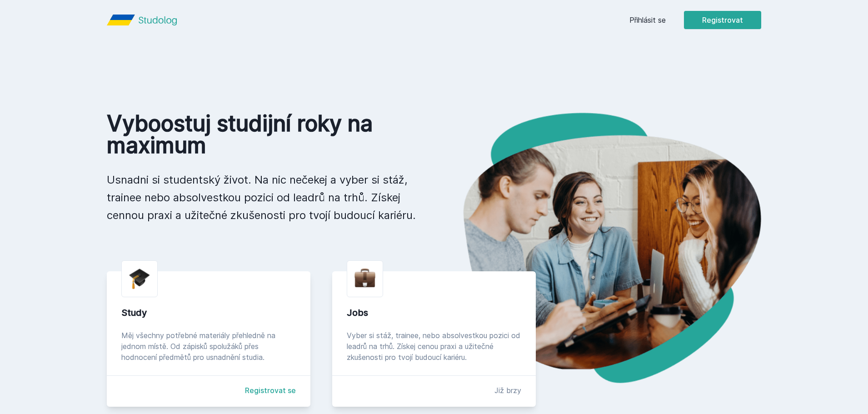 The width and height of the screenshot is (868, 414). Describe the element at coordinates (648, 20) in the screenshot. I see `a: Přihlásit se` at that location.